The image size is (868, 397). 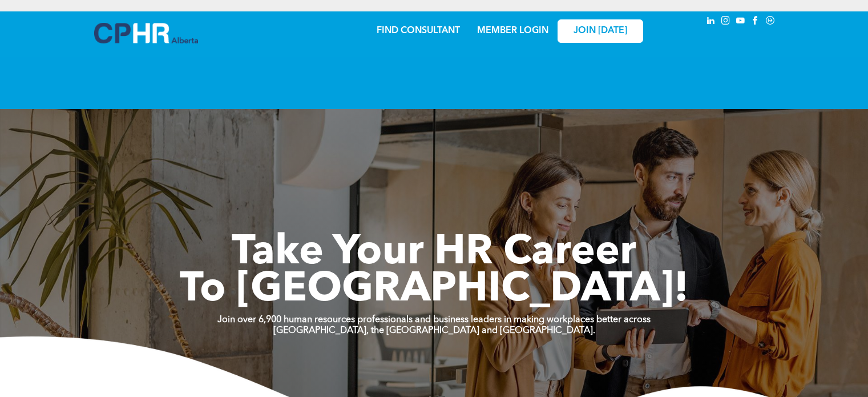 What do you see at coordinates (146, 33) in the screenshot?
I see `img: A blue and white logo for cp alberta` at bounding box center [146, 33].